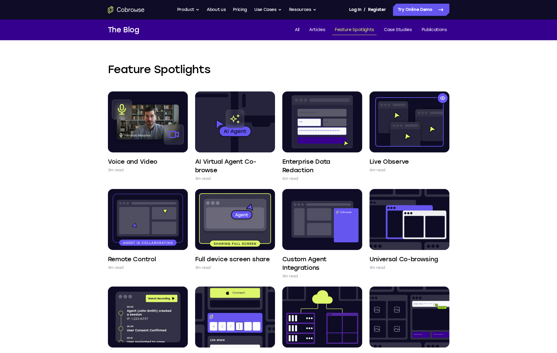 The image size is (557, 353). What do you see at coordinates (235, 166) in the screenshot?
I see `h4: AI Virtual Agent Co-browse` at bounding box center [235, 166].